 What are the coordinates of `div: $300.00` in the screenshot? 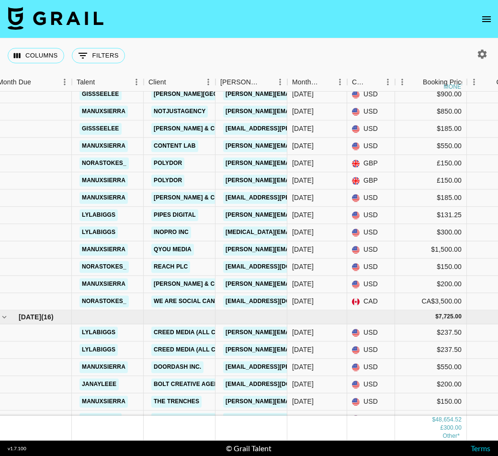 It's located at (431, 232).